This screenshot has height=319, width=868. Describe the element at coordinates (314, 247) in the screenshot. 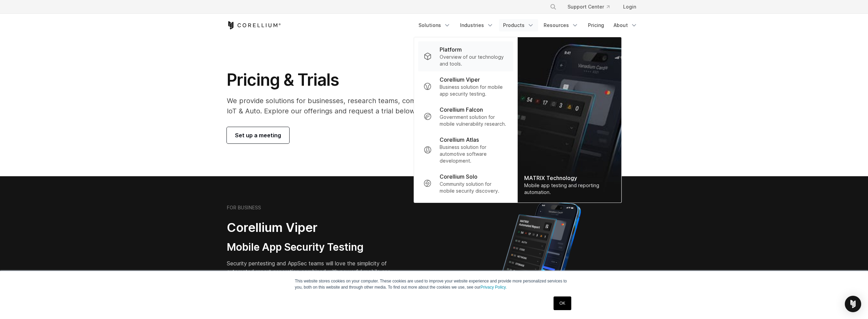

I see `h3: Mobile App Security Testing` at that location.